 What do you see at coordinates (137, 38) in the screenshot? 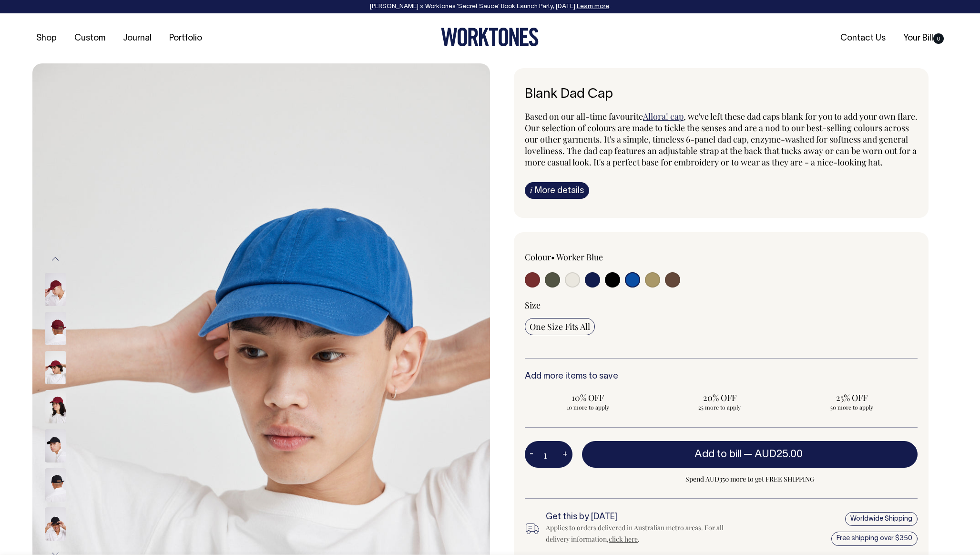
I see `a: Journal` at bounding box center [137, 38].